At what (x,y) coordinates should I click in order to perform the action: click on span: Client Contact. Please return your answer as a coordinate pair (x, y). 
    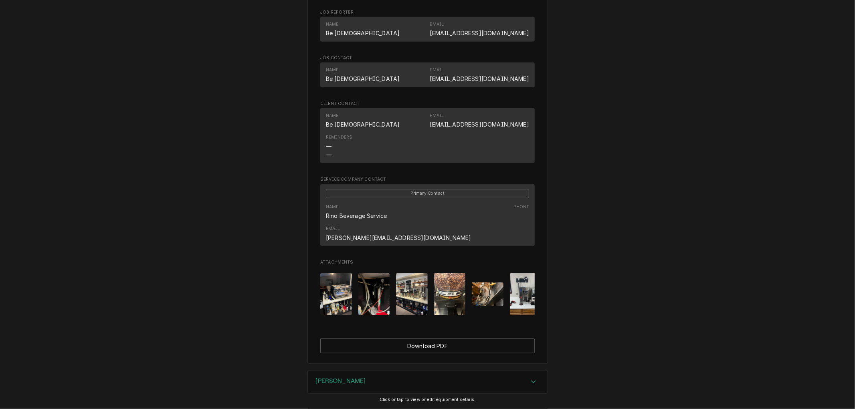
    Looking at the image, I should click on (427, 104).